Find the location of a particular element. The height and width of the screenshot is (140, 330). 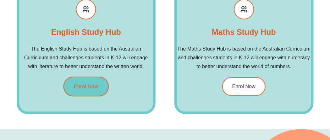

div: Chat Widget is located at coordinates (277, 105).